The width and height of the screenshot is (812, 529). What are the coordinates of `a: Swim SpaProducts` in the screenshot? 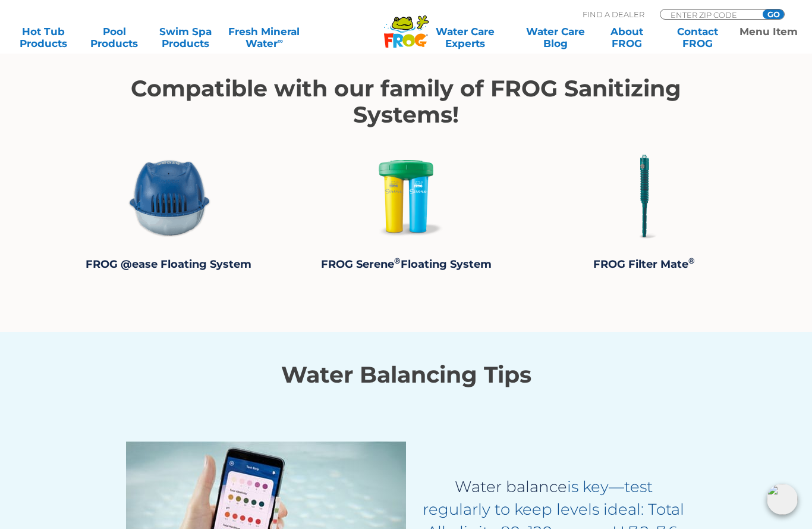 It's located at (186, 37).